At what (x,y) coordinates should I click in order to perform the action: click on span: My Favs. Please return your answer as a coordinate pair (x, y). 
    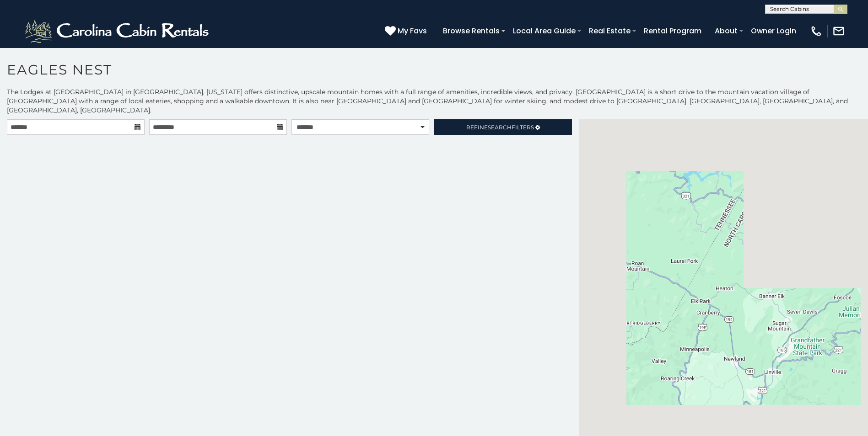
    Looking at the image, I should click on (412, 30).